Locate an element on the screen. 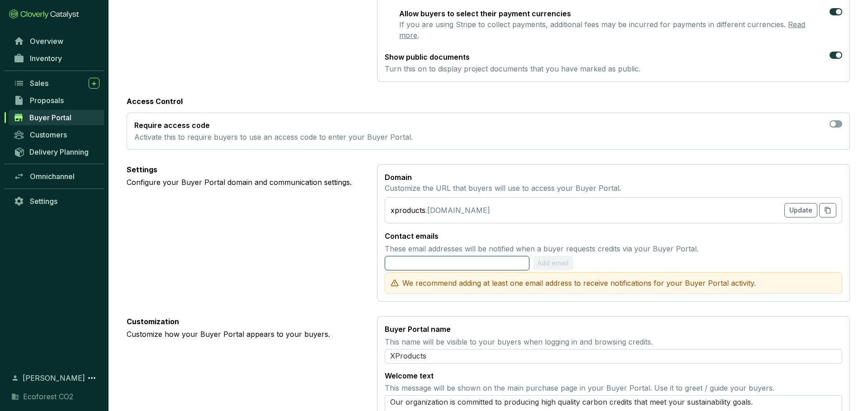 This screenshot has width=868, height=411. p: Allow buyers to select their payment currencies is located at coordinates (613, 14).